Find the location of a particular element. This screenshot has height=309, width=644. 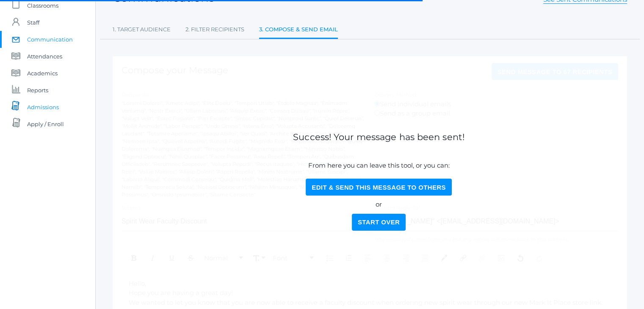

button: Edit & Send this Message to Others is located at coordinates (378, 187).